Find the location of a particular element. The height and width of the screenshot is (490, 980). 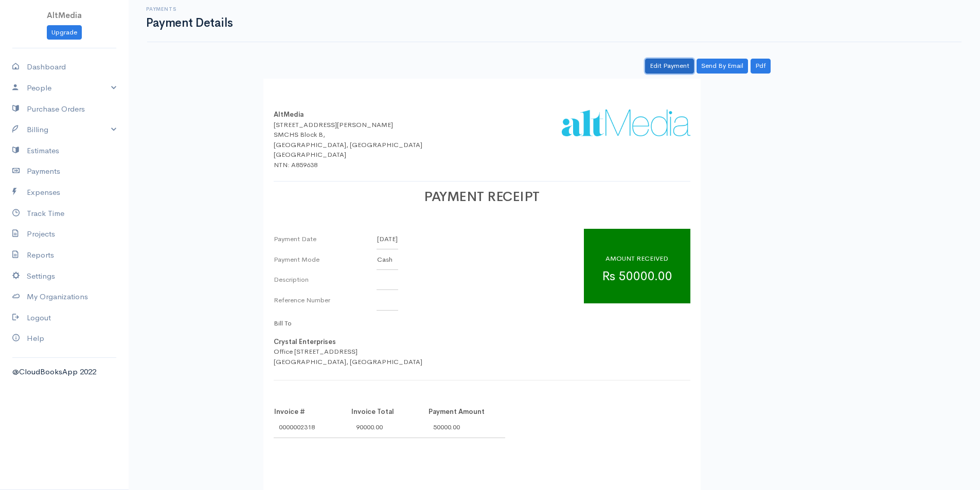

td: 50000.00 is located at coordinates (466, 427).